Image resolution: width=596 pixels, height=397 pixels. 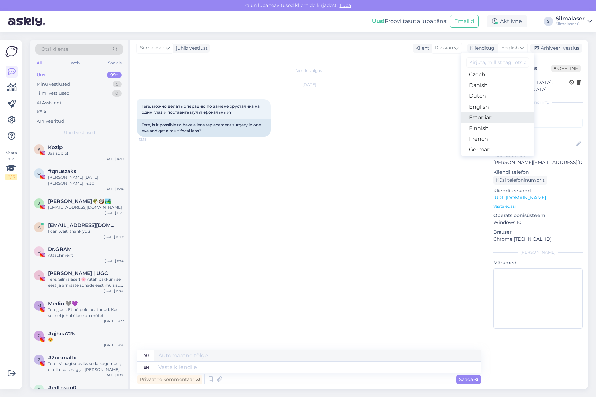 I want to click on a: French, so click(x=498, y=139).